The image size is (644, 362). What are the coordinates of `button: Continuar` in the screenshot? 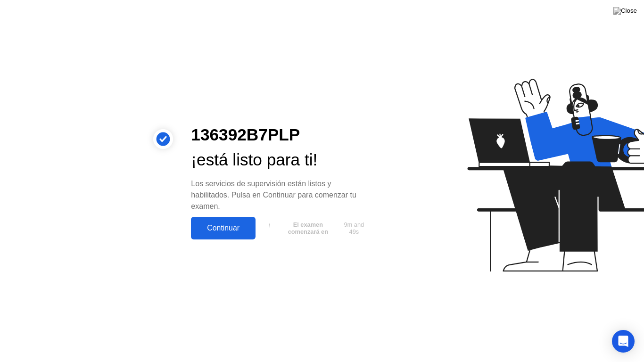 It's located at (223, 228).